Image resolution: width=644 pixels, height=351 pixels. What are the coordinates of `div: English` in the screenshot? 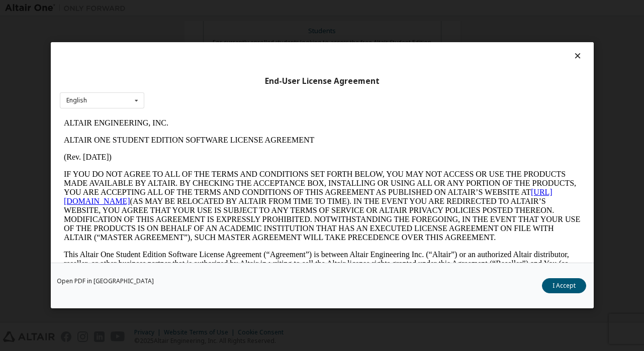 It's located at (77, 100).